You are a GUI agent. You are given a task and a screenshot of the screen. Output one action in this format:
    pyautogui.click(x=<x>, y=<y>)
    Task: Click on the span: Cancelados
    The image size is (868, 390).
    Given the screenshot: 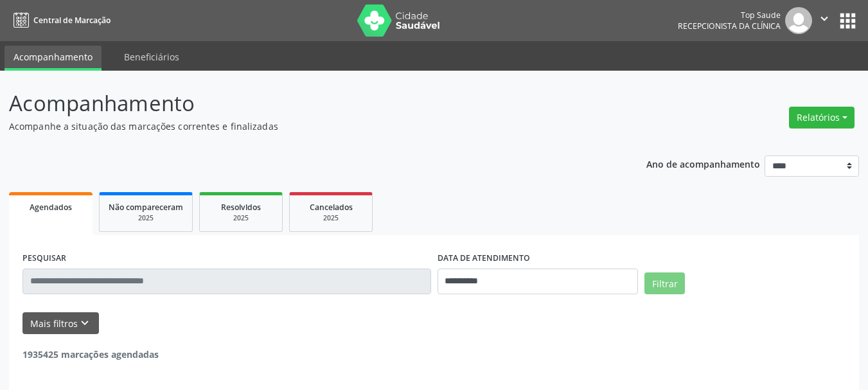 What is the action you would take?
    pyautogui.click(x=331, y=207)
    